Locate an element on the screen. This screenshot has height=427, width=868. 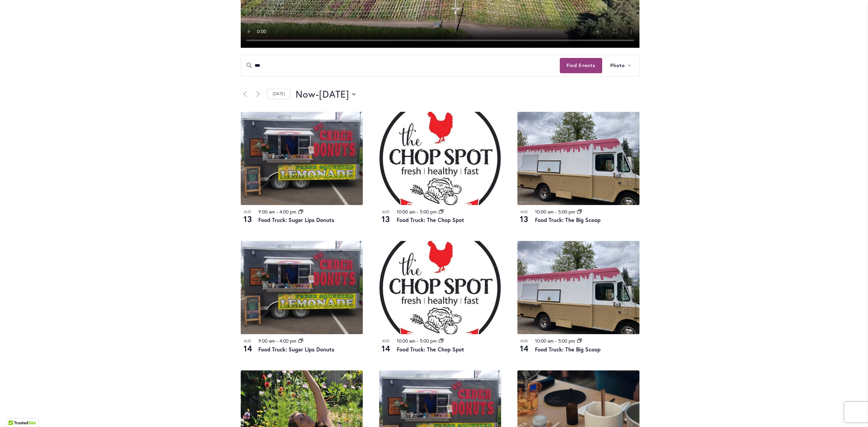
button: Click to toggle datepicker is located at coordinates (325, 94).